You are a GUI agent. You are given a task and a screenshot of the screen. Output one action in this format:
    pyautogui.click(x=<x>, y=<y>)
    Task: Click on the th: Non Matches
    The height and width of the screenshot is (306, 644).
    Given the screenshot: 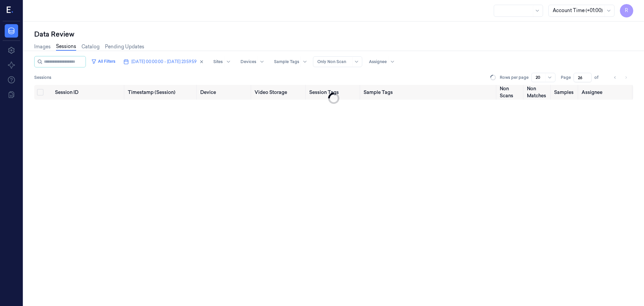 What is the action you would take?
    pyautogui.click(x=537, y=93)
    